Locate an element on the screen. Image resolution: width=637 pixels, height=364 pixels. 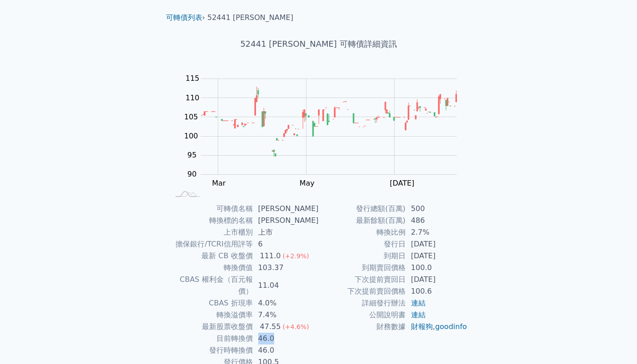
td: 轉換溢價率 is located at coordinates (211, 315).